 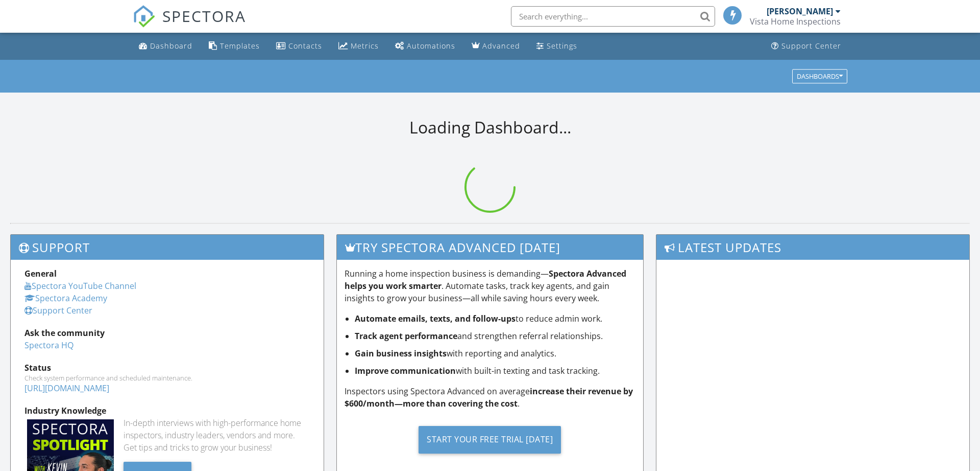 What do you see at coordinates (401, 353) in the screenshot?
I see `strong: Gain business insights` at bounding box center [401, 353].